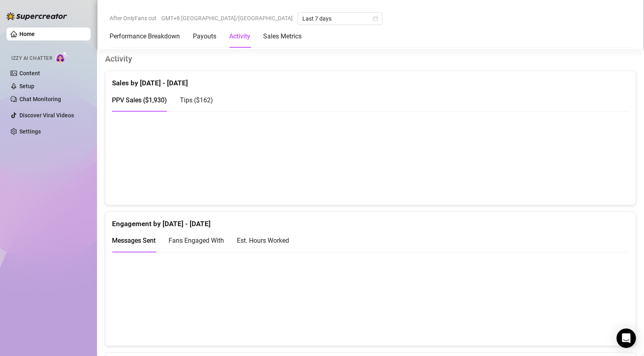 The height and width of the screenshot is (356, 644). What do you see at coordinates (197, 100) in the screenshot?
I see `span: Tips ( $162 )` at bounding box center [197, 100].